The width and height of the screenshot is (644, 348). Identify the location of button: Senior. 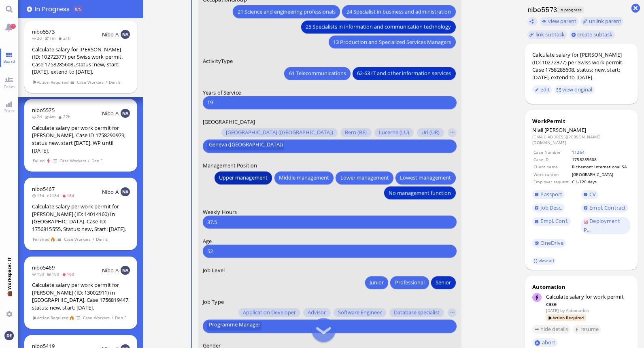
(444, 283).